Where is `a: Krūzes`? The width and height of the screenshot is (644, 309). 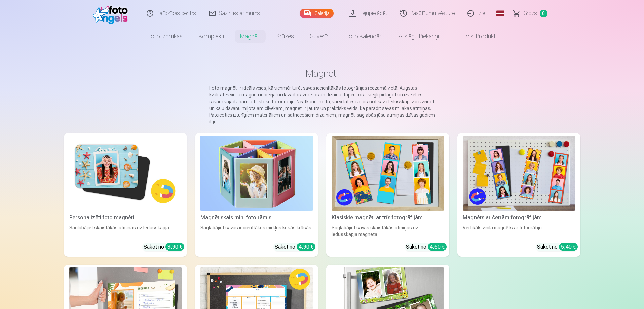
a: Krūzes is located at coordinates (285, 36).